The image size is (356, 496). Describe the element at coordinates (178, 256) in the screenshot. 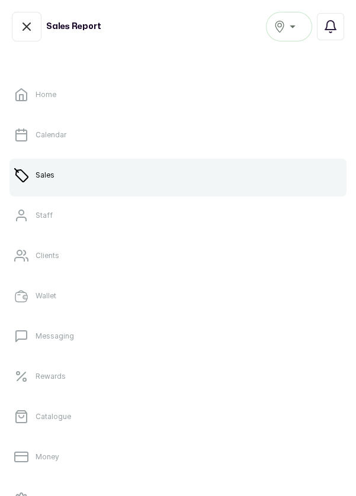

I see `a: Clients` at that location.